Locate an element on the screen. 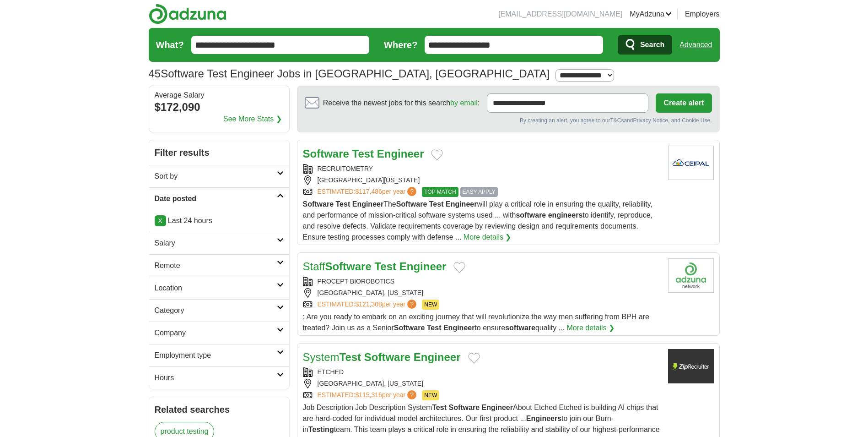 The height and width of the screenshot is (437, 868). button: Create alert is located at coordinates (683, 103).